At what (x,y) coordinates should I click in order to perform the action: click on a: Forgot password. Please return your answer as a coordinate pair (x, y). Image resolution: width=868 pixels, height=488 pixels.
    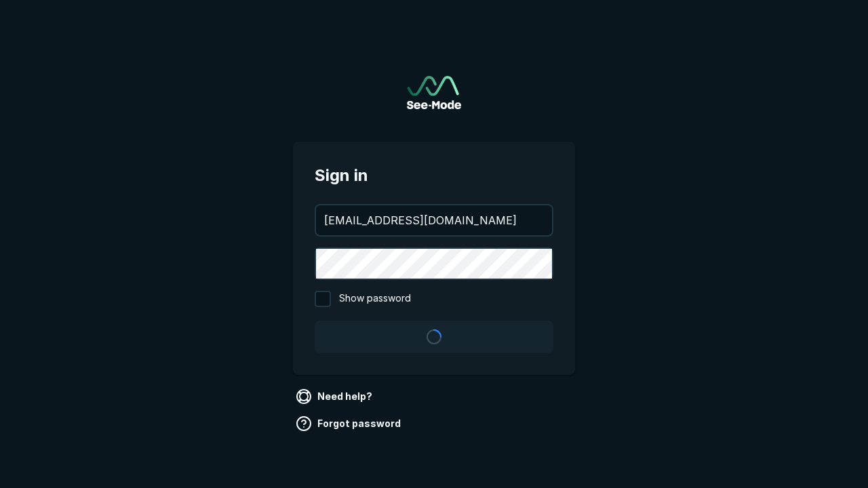
    Looking at the image, I should click on (350, 424).